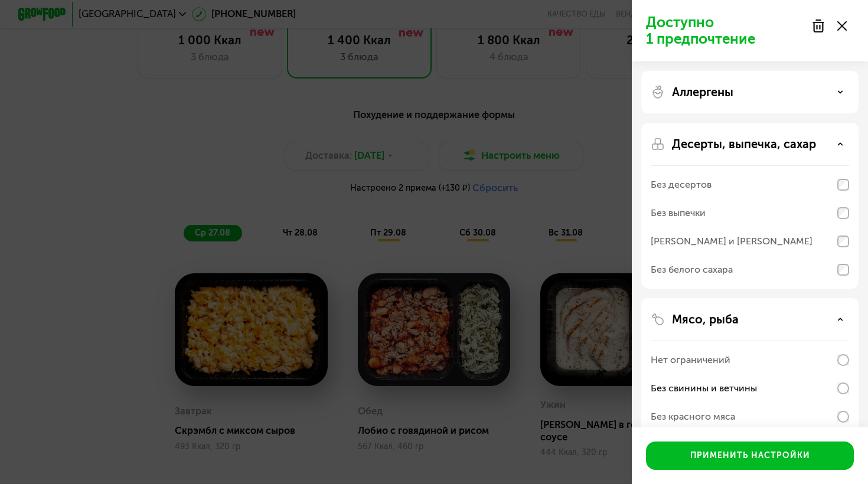 The height and width of the screenshot is (484, 868). Describe the element at coordinates (750, 456) in the screenshot. I see `div: Применить настройки` at that location.